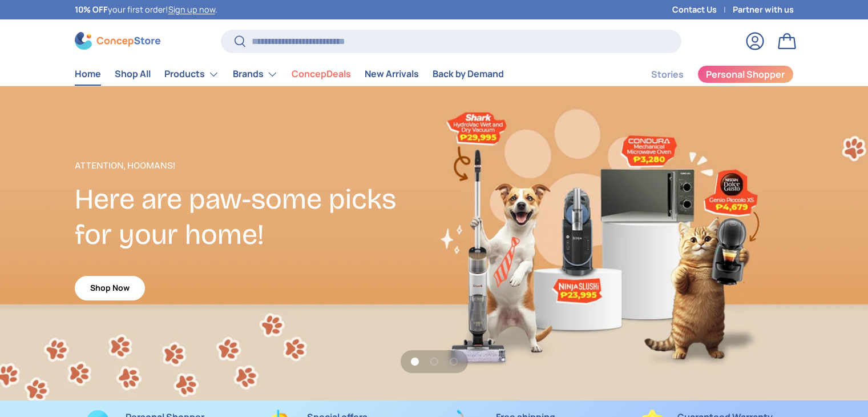 The width and height of the screenshot is (868, 417). What do you see at coordinates (254, 217) in the screenshot?
I see `h2: Here are paw-some picks for your home!` at bounding box center [254, 217].